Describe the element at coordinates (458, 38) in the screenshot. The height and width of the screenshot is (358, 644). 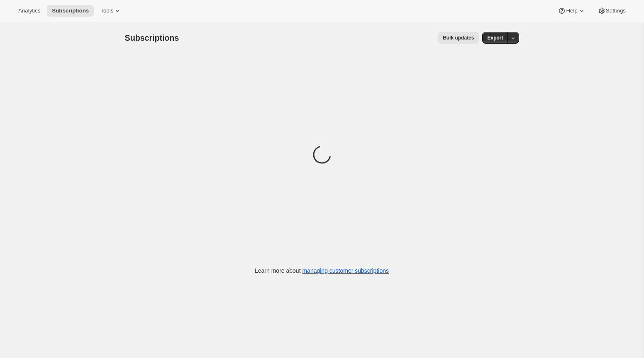
I see `button: Bulk updates` at that location.